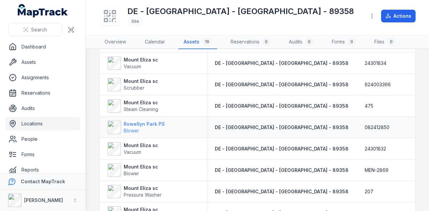  I want to click on a: Dashboard, so click(43, 47).